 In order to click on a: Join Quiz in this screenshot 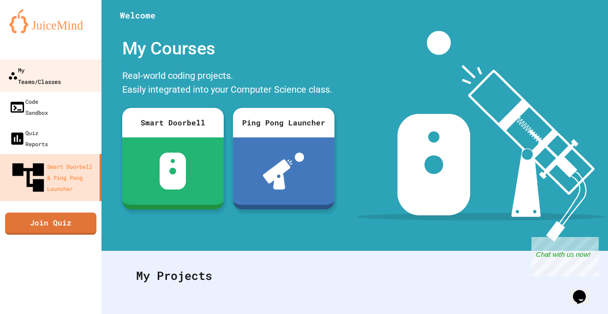, I will do `click(51, 224)`.